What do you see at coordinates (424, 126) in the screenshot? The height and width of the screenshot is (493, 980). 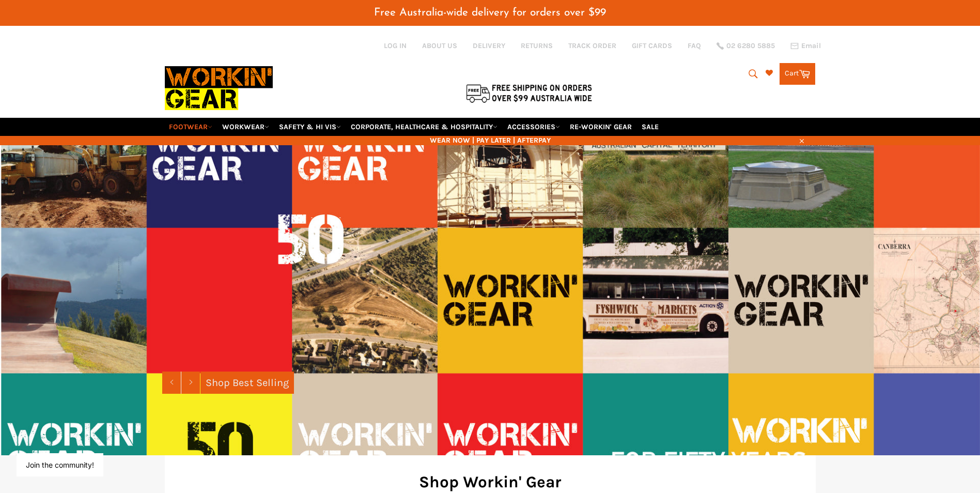 I see `a: CORPORATE, HEALTHCARE & HOSPITALITY` at bounding box center [424, 126].